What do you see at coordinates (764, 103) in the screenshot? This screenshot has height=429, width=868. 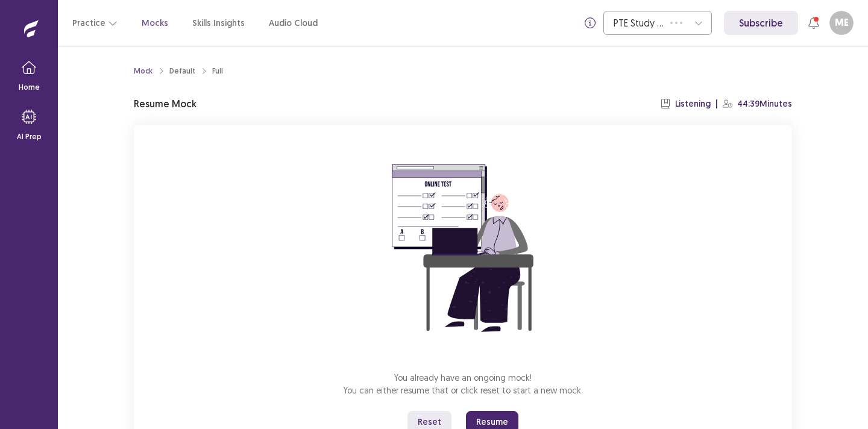 I see `p: 44:39 Minutes` at bounding box center [764, 103].